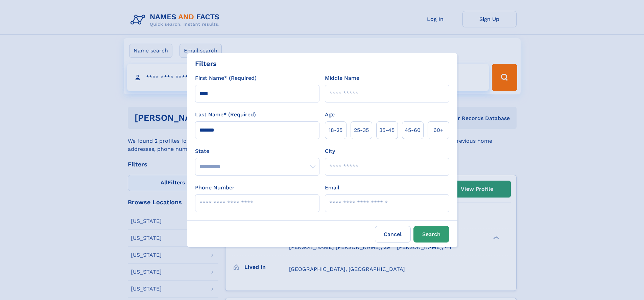 The height and width of the screenshot is (300, 644). Describe the element at coordinates (332, 187) in the screenshot. I see `label: Email` at that location.